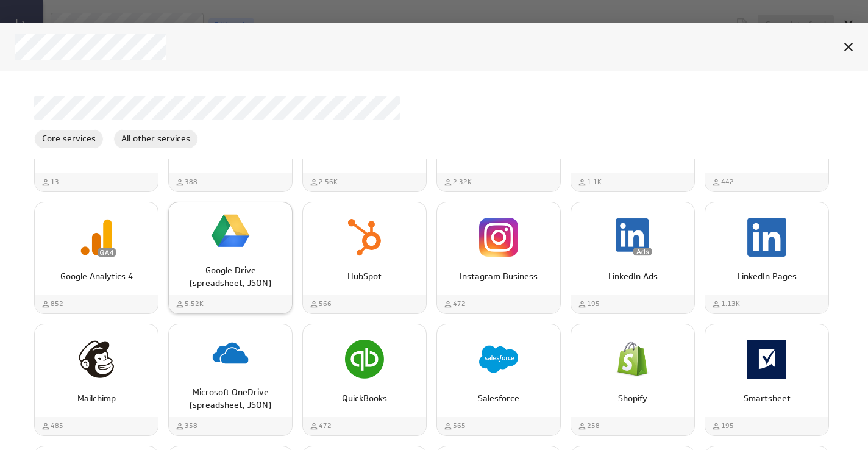 This screenshot has height=450, width=868. Describe the element at coordinates (323, 182) in the screenshot. I see `div: Used by 2,562 customers` at that location.